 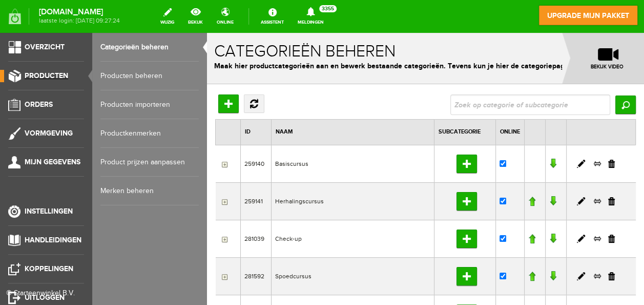 What do you see at coordinates (258, 99) in the screenshot?
I see `th: Subcategorie` at bounding box center [258, 99].